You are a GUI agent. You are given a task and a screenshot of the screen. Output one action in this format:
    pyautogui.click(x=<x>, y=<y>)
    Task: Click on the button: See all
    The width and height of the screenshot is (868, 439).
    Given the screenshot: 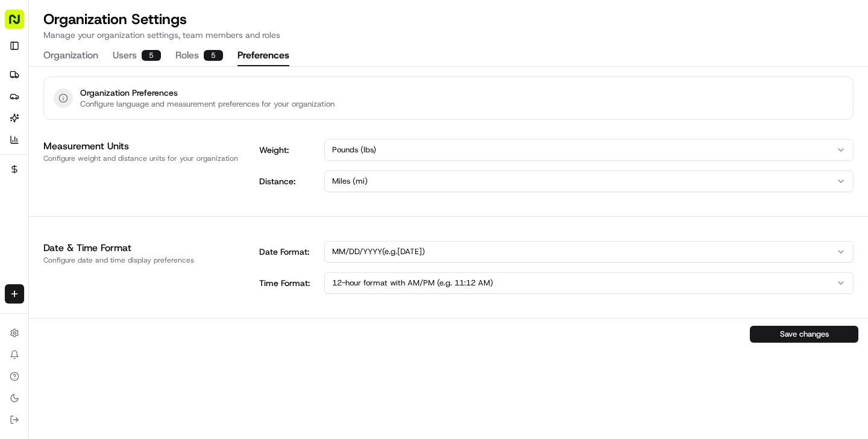 What is the action you would take?
    pyautogui.click(x=203, y=161)
    